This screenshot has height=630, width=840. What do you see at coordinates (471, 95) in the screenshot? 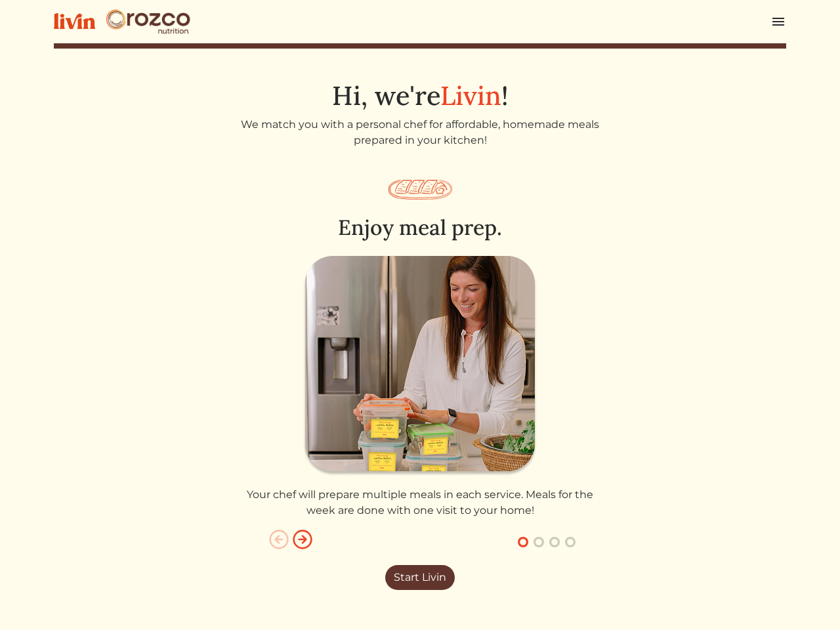
I see `span: Livin` at bounding box center [471, 95].